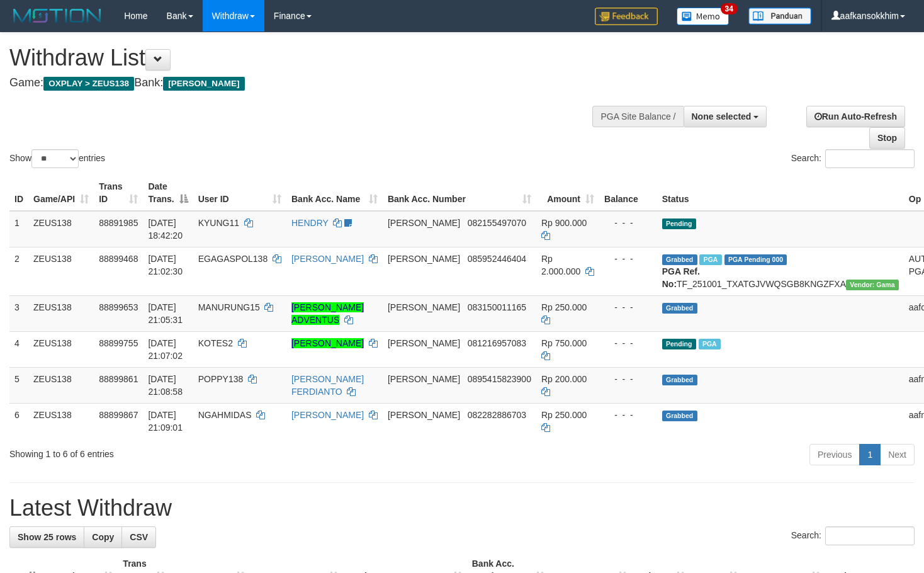 Image resolution: width=924 pixels, height=573 pixels. Describe the element at coordinates (19, 349) in the screenshot. I see `td: 4` at that location.